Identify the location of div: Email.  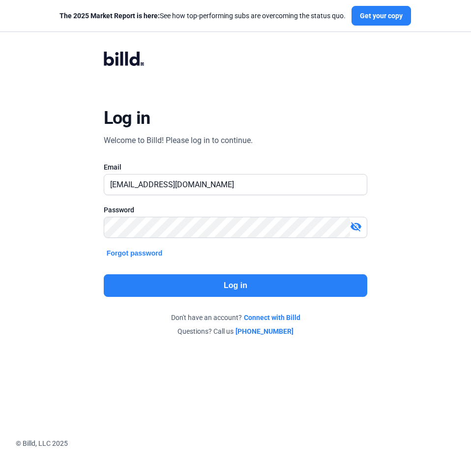
(236, 167).